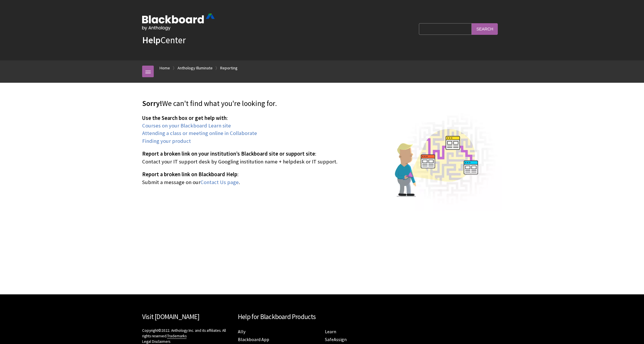 Image resolution: width=644 pixels, height=344 pixels. What do you see at coordinates (167, 141) in the screenshot?
I see `a: Finding your product` at bounding box center [167, 141].